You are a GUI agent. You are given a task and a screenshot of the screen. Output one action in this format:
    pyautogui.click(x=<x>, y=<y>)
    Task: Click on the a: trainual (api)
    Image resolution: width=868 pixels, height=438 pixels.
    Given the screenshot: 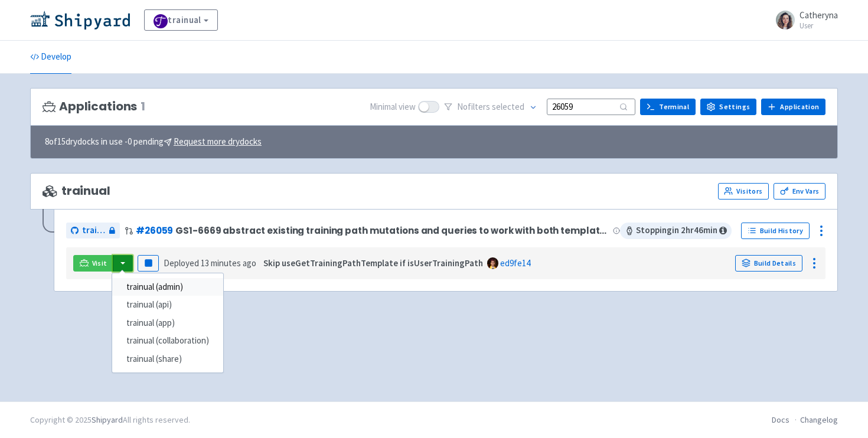 What is the action you would take?
    pyautogui.click(x=168, y=304)
    